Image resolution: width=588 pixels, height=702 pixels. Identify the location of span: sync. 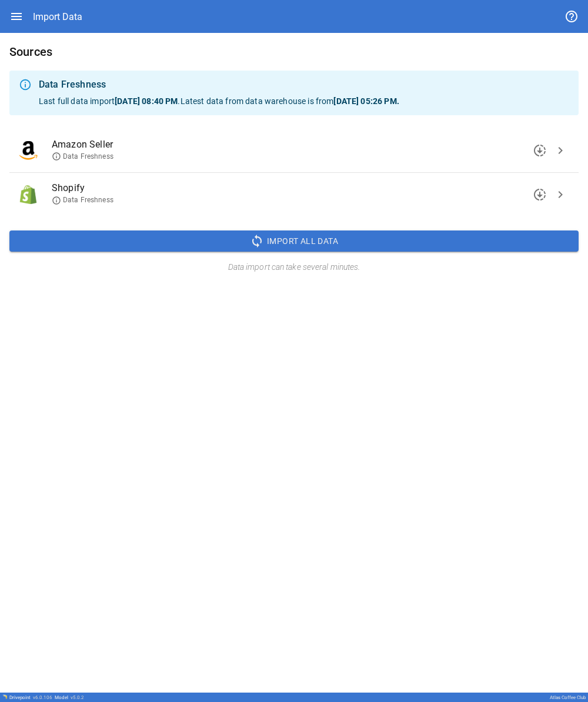
(257, 241).